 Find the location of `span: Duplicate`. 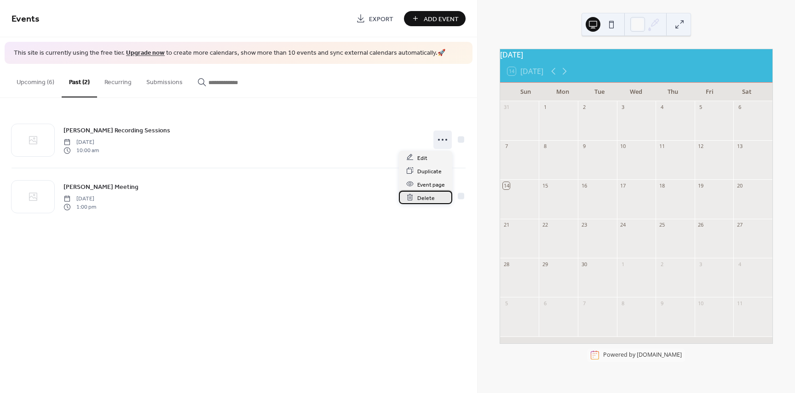

span: Duplicate is located at coordinates (429, 171).